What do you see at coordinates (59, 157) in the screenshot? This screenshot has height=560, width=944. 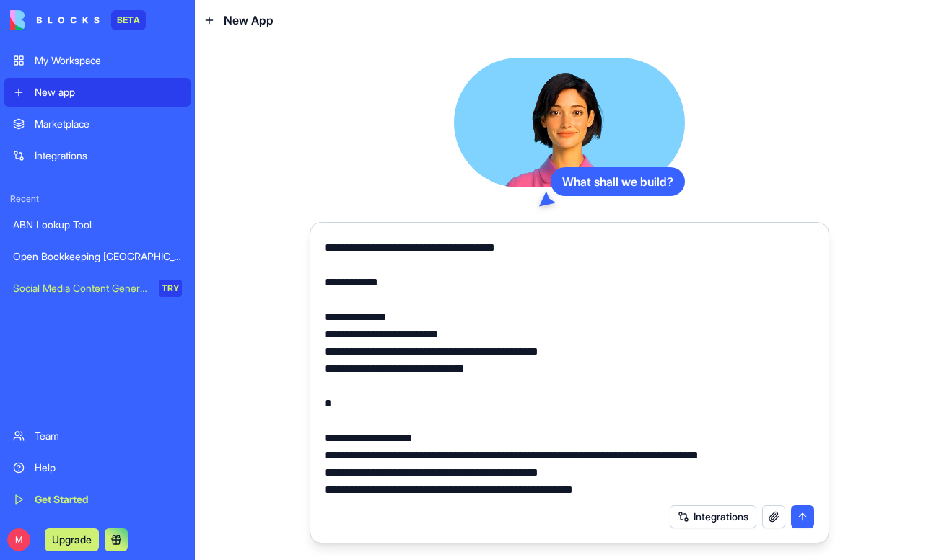 I see `div: Shelly • 2m ago` at bounding box center [59, 157].